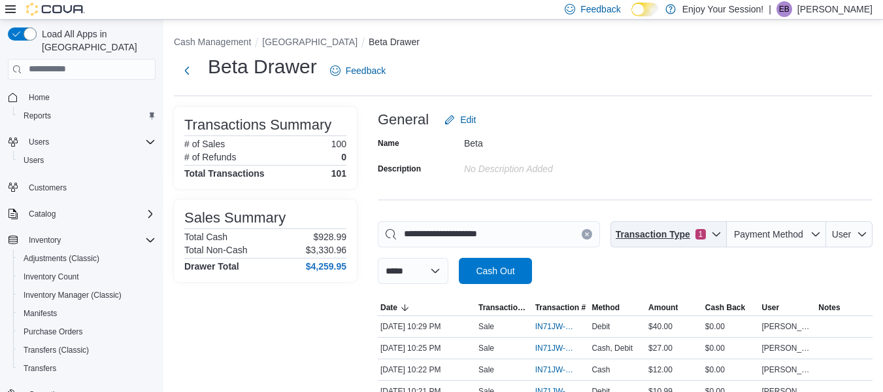 Image resolution: width=883 pixels, height=392 pixels. What do you see at coordinates (394, 42) in the screenshot?
I see `button: Beta Drawer` at bounding box center [394, 42].